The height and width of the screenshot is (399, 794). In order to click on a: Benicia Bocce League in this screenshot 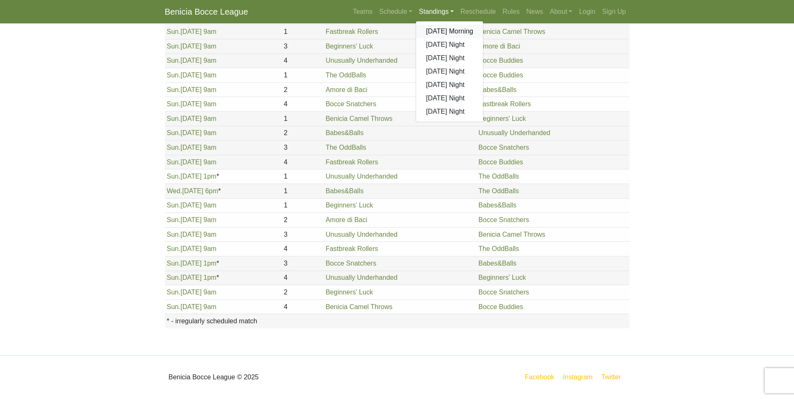, I will do `click(206, 12)`.